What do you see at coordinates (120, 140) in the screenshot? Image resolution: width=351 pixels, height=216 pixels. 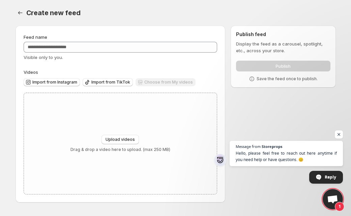 I see `button: Upload videos` at bounding box center [120, 140].